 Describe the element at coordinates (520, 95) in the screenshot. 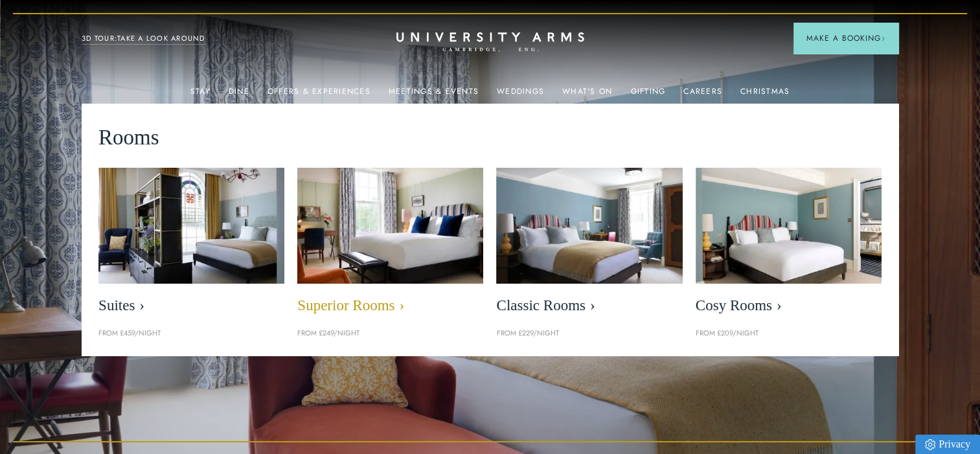

I see `a: Weddings` at that location.